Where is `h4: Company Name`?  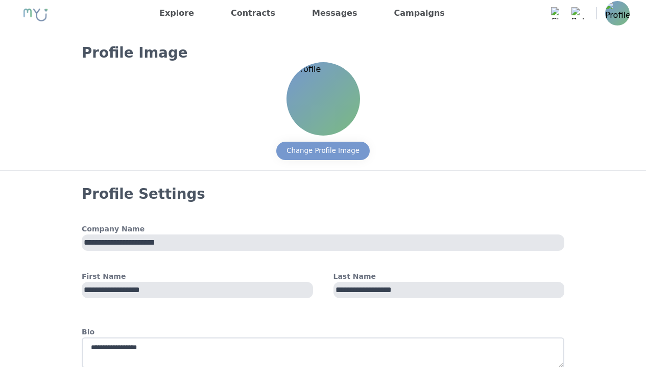
h4: Company Name is located at coordinates (323, 229).